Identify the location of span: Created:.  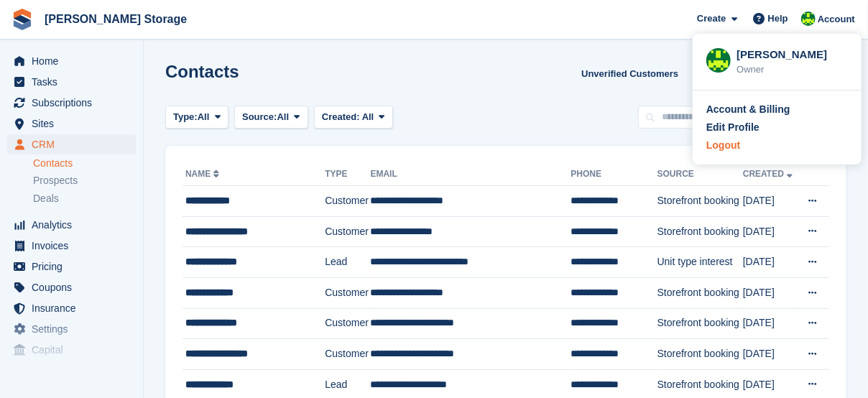
(341, 117).